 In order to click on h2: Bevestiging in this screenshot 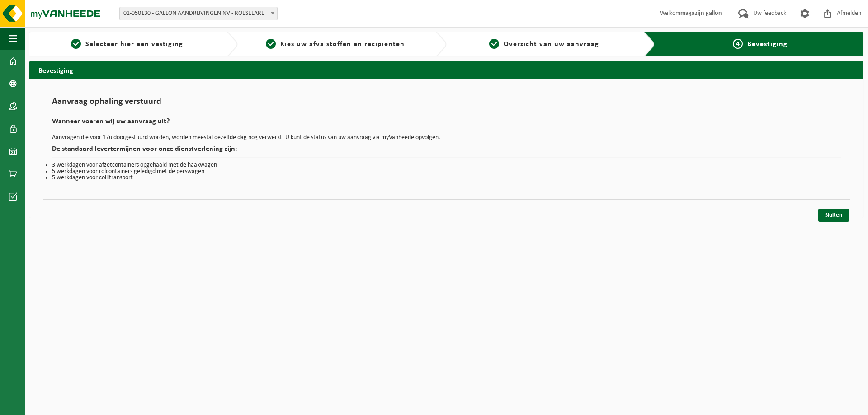, I will do `click(446, 70)`.